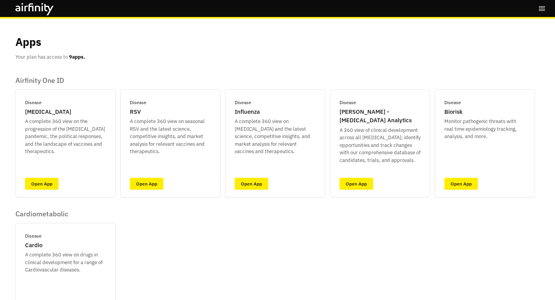  What do you see at coordinates (275, 81) in the screenshot?
I see `p: Airfinity One ID` at bounding box center [275, 81].